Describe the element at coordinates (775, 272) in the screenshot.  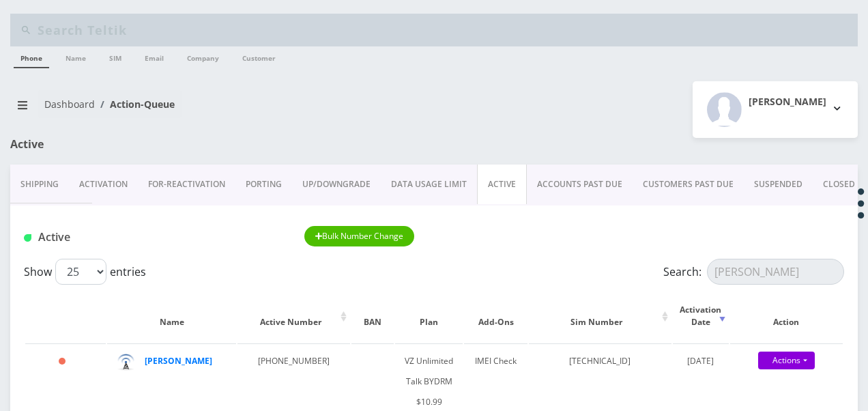
I see `input: Search:` at that location.